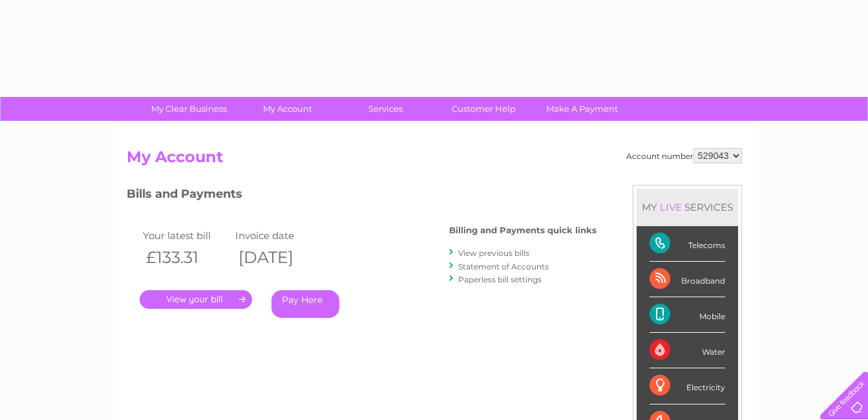 The image size is (868, 420). What do you see at coordinates (494, 253) in the screenshot?
I see `a: View previous bills` at bounding box center [494, 253].